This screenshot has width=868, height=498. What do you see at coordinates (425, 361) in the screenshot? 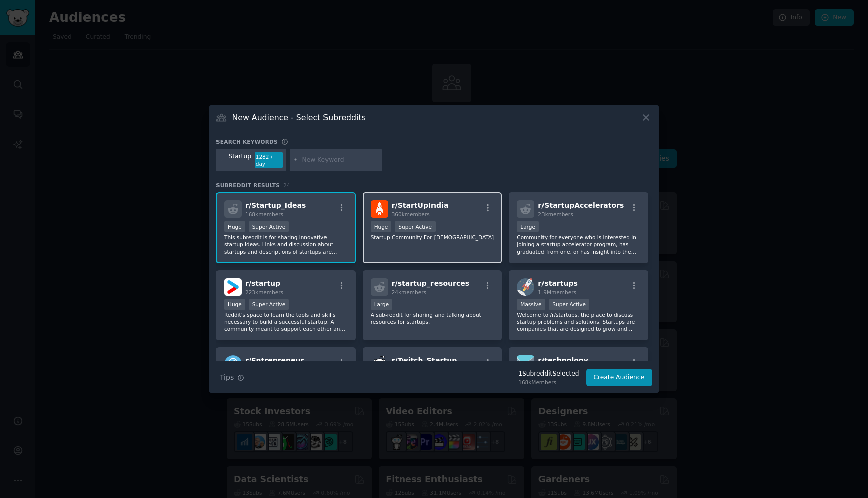
I see `span: r/ Twitch_Startup` at bounding box center [425, 361].